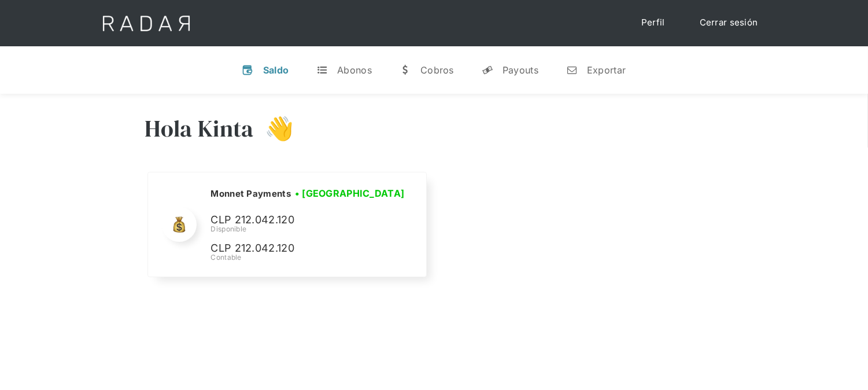  Describe the element at coordinates (322, 70) in the screenshot. I see `div: t` at that location.